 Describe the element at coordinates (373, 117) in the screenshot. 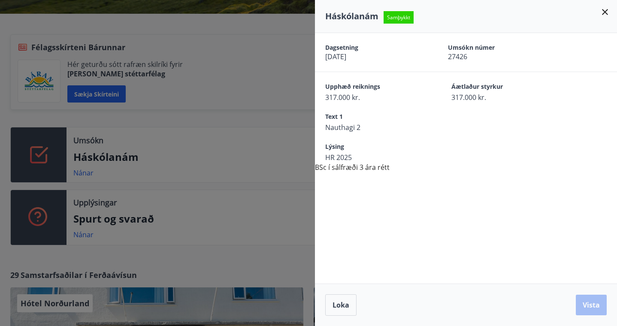

I see `span: Text 1` at that location.